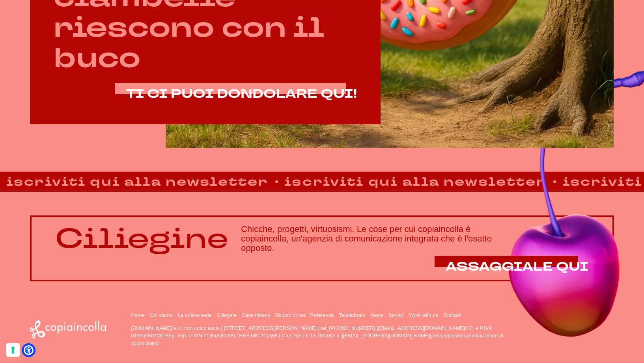  Describe the element at coordinates (457, 335) in the screenshot. I see `a: cookies` at that location.